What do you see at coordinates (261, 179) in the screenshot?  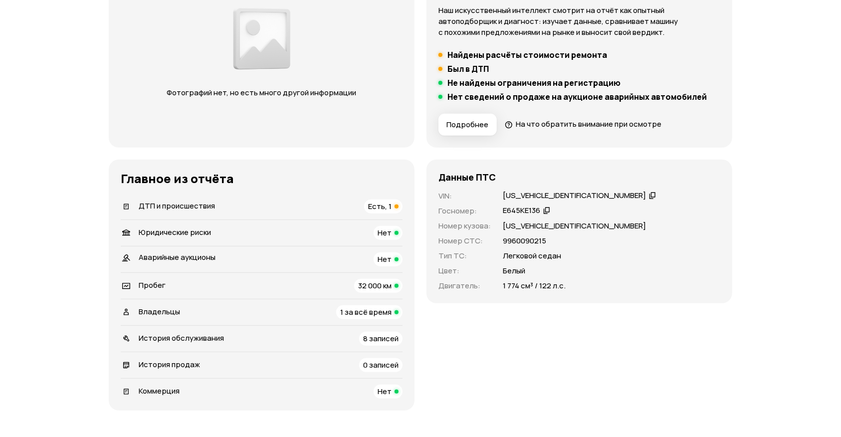 I see `h3: Главное из отчёта` at bounding box center [261, 179].